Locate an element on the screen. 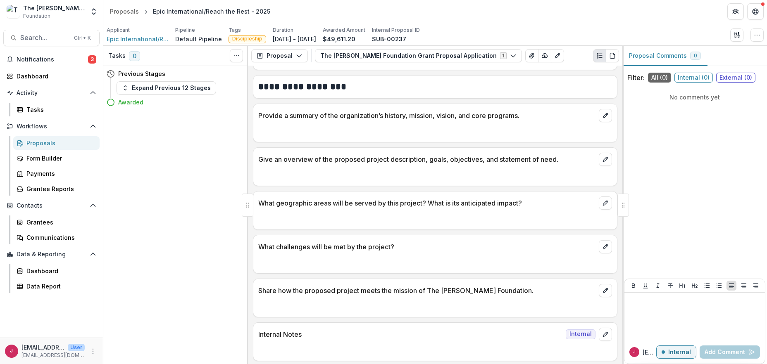 This screenshot has width=767, height=364. p: Internal Notes is located at coordinates (410, 335).